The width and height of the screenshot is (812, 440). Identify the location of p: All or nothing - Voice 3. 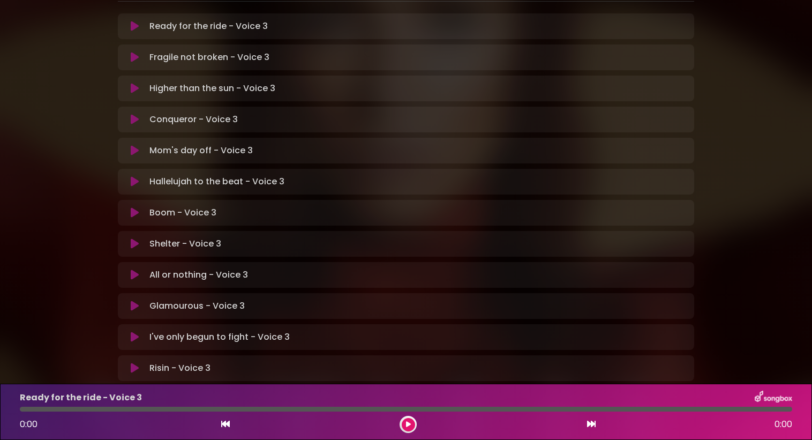
(199, 275).